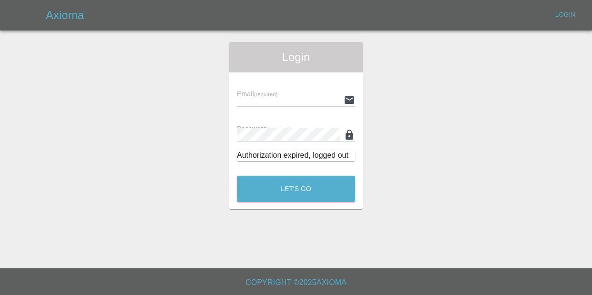 This screenshot has height=295, width=592. What do you see at coordinates (65, 15) in the screenshot?
I see `h5: Axioma` at bounding box center [65, 15].